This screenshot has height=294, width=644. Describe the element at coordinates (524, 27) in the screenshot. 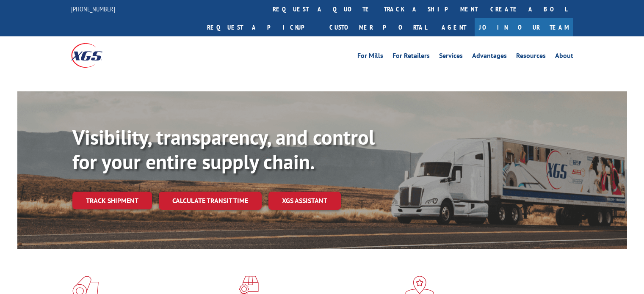

I see `a: Join Our Team` at that location.